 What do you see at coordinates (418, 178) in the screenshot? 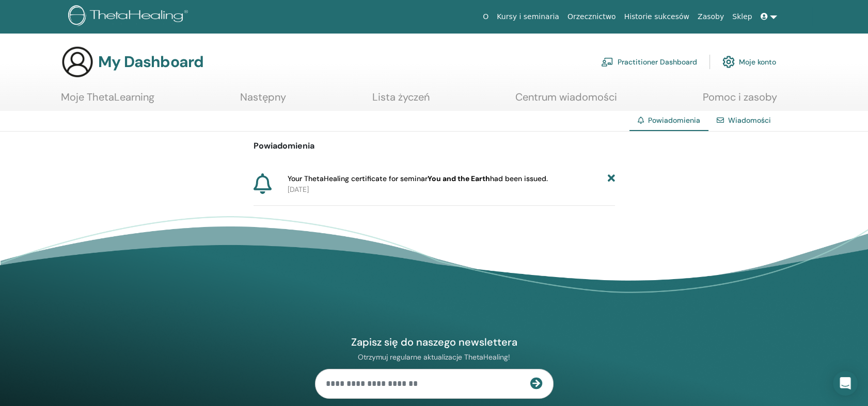
I see `span: Your ThetaHealing certificate for seminar had been issued.` at bounding box center [418, 178].